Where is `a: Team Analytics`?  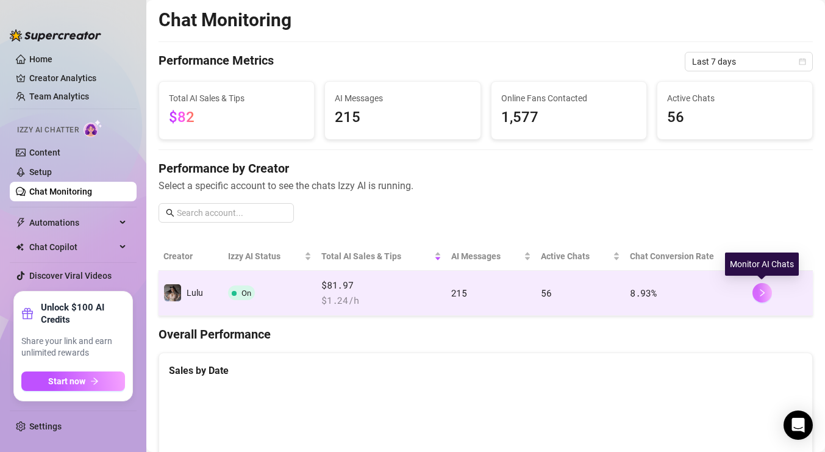
a: Team Analytics is located at coordinates (59, 96).